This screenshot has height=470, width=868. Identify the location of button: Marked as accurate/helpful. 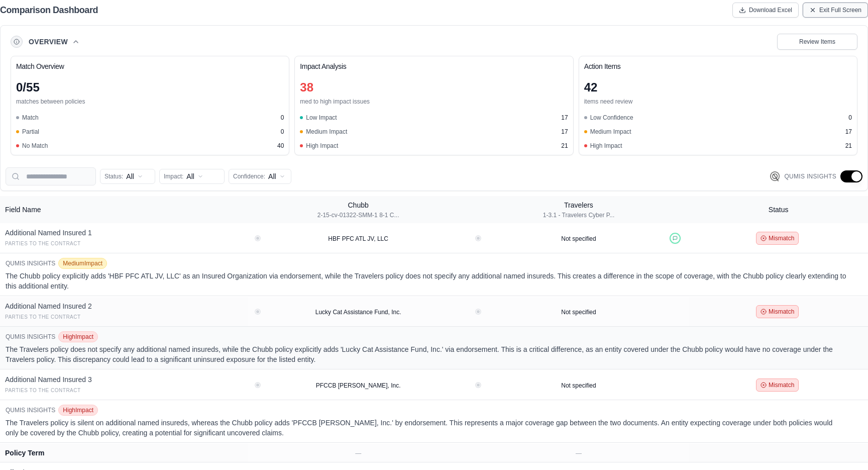
(675, 238).